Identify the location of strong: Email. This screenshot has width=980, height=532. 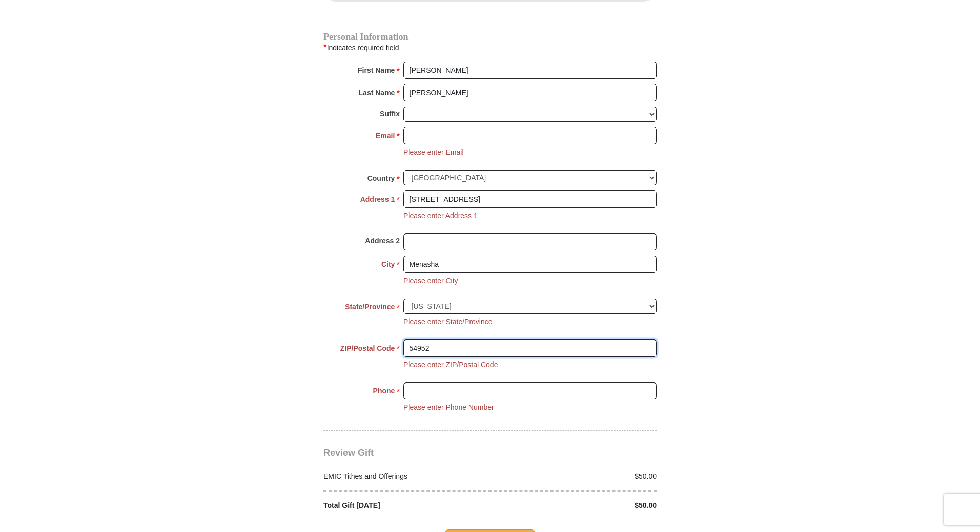
(385, 136).